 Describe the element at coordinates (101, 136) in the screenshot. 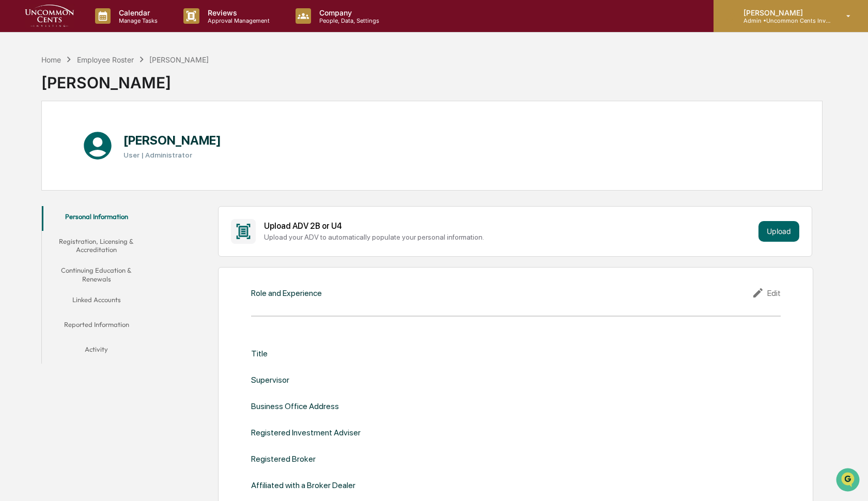

I see `a: 🗄️Attestations` at that location.